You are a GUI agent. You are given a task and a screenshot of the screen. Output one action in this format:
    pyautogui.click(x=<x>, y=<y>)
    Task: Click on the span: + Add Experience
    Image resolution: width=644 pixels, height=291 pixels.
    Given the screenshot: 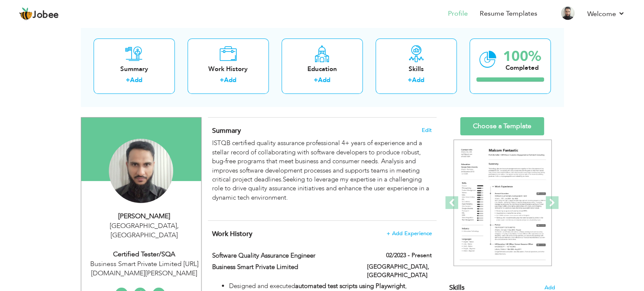 What is the action you would take?
    pyautogui.click(x=409, y=233)
    